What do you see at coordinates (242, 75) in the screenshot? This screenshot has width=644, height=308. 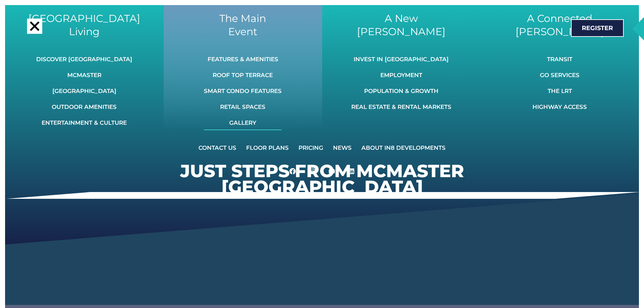 I see `a: Roof Top Terrace` at bounding box center [242, 75].